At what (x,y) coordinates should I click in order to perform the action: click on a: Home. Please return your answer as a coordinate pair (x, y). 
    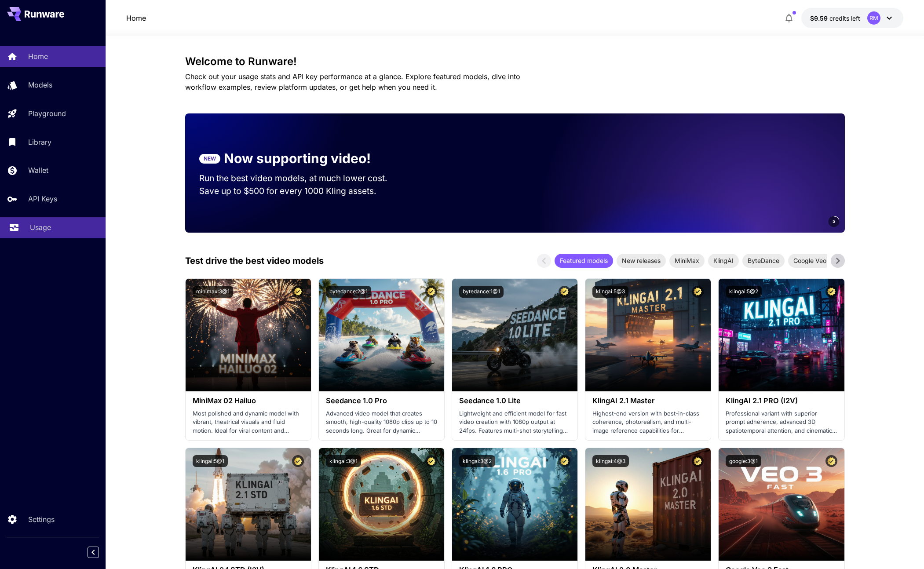
    Looking at the image, I should click on (136, 18).